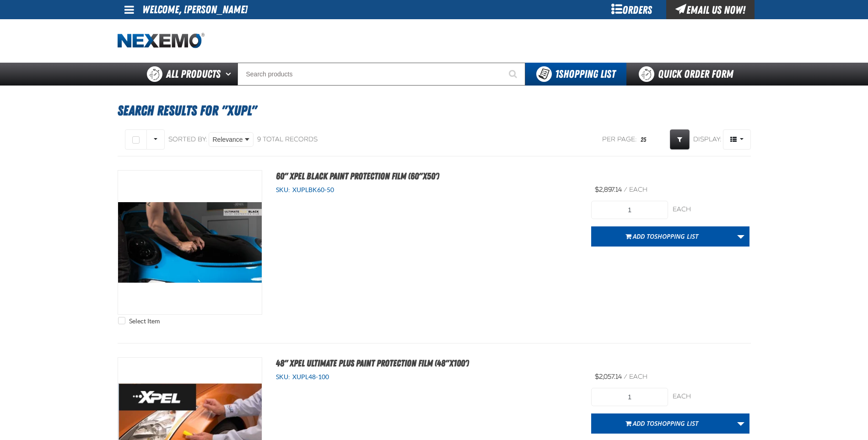 The height and width of the screenshot is (440, 868). Describe the element at coordinates (737, 140) in the screenshot. I see `button: Product Grid Views Toolbar` at that location.